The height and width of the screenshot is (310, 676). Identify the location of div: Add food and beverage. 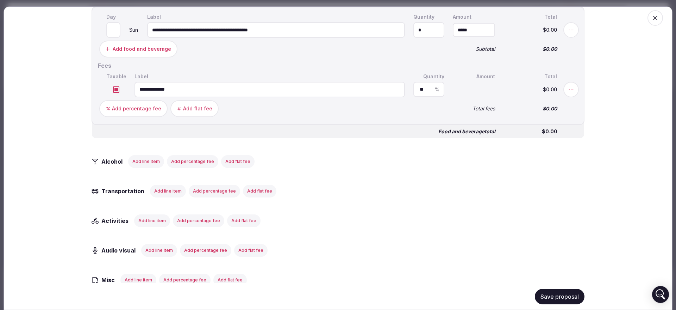
(142, 49).